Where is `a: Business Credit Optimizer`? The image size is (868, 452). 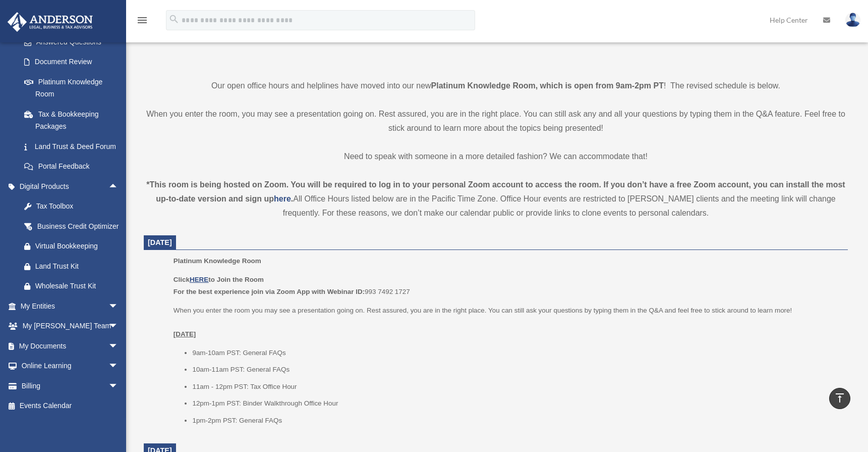 a: Business Credit Optimizer is located at coordinates (73, 226).